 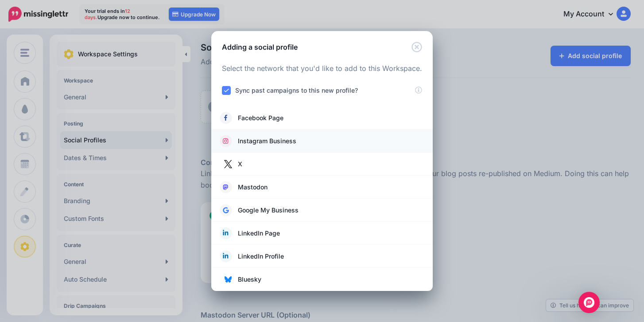 What do you see at coordinates (322, 69) in the screenshot?
I see `p: Select the network that you'd like to add to this Workspace.` at bounding box center [322, 69].